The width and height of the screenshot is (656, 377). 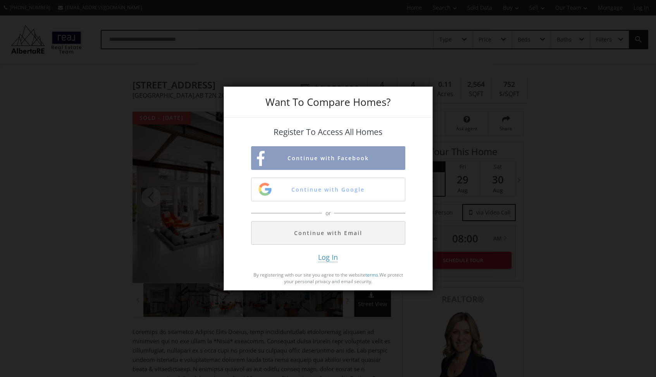 I want to click on img: facebook-sign-up, so click(x=261, y=158).